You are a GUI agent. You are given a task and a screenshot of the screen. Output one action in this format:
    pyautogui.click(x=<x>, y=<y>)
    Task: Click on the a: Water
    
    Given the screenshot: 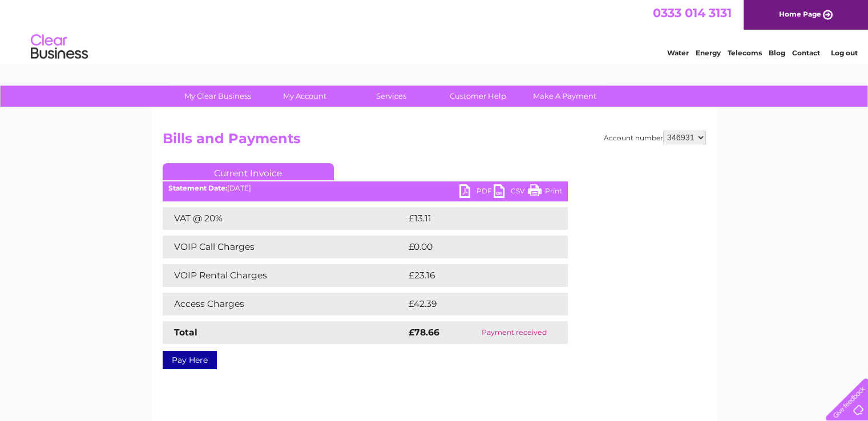 What is the action you would take?
    pyautogui.click(x=678, y=53)
    